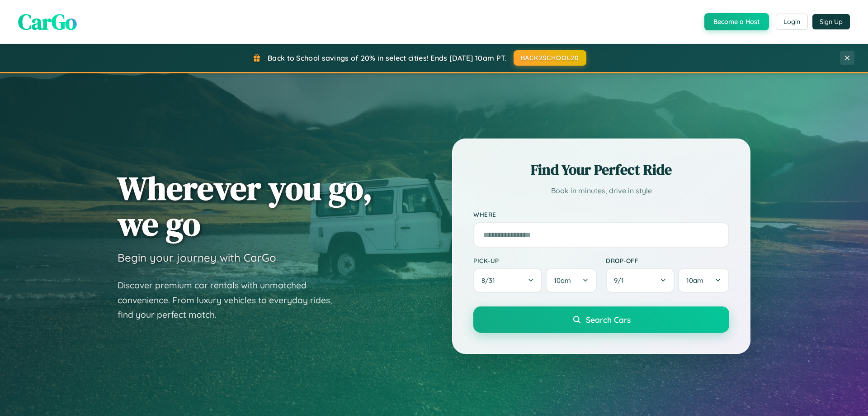  Describe the element at coordinates (47, 22) in the screenshot. I see `span: CarGo` at that location.